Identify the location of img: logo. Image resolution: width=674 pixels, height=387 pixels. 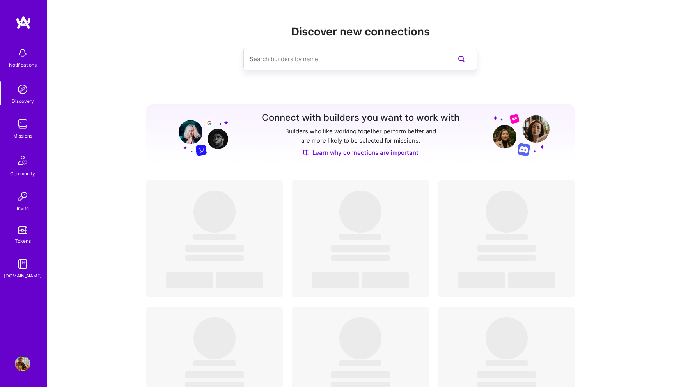
(23, 23).